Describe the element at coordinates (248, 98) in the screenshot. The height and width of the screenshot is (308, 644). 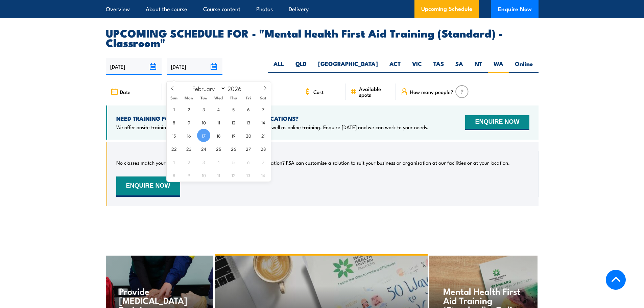
I see `span: Fri` at that location.